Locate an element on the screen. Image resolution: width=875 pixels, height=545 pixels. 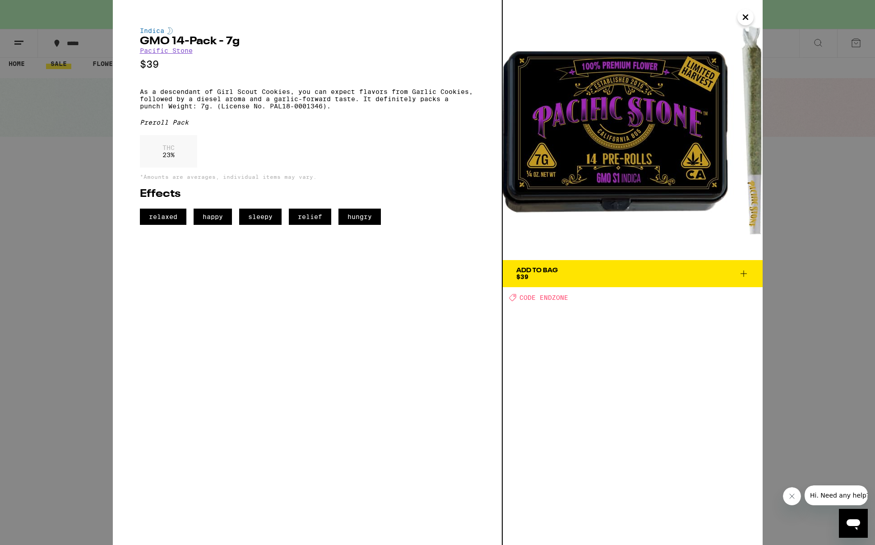
span: CODE ENDZONE is located at coordinates (544, 297).